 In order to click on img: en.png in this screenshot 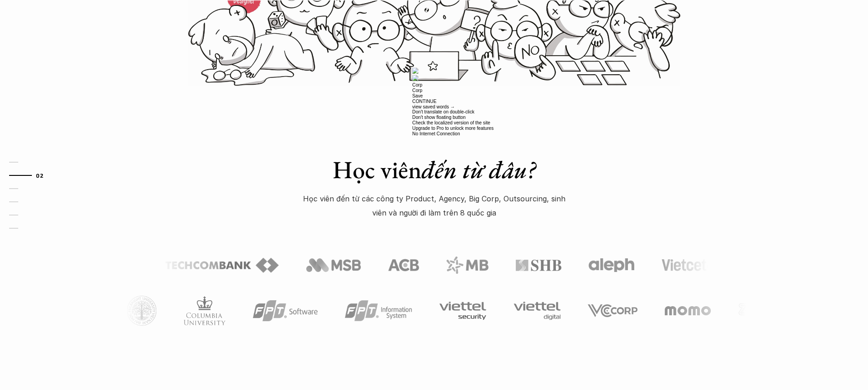, I will do `click(415, 71)`.